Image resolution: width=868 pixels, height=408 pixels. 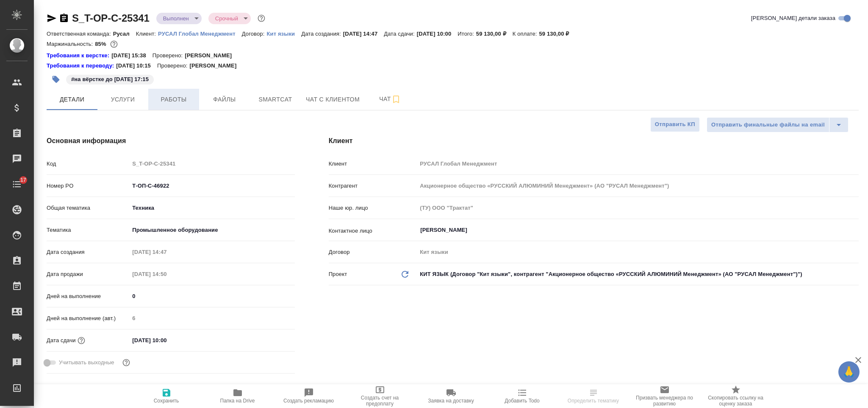 I want to click on span: Услуги, so click(x=123, y=99).